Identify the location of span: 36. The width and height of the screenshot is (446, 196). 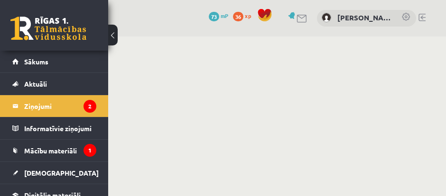
(238, 17).